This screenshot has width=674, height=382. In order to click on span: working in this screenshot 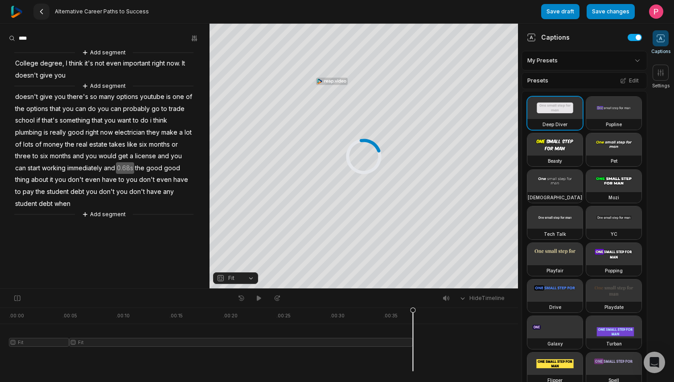, I will do `click(53, 168)`.